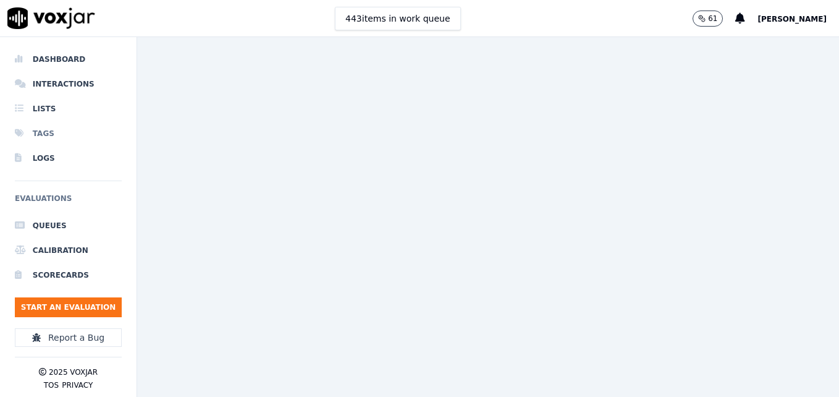  I want to click on p: 61, so click(712, 19).